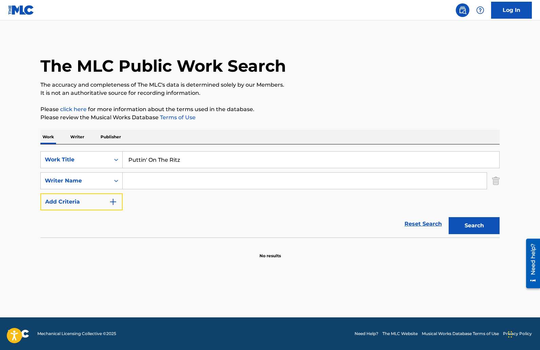  I want to click on p: Publisher, so click(111, 137).